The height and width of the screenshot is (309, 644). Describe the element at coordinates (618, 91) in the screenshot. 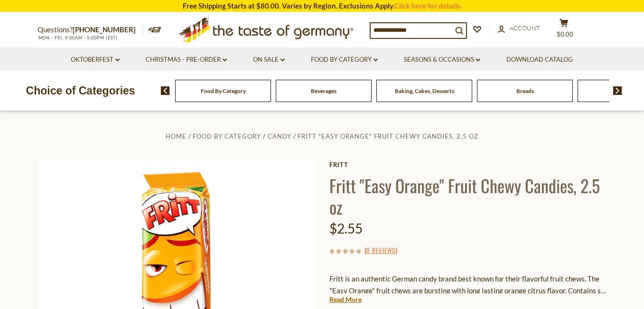

I see `img: next arrow` at that location.